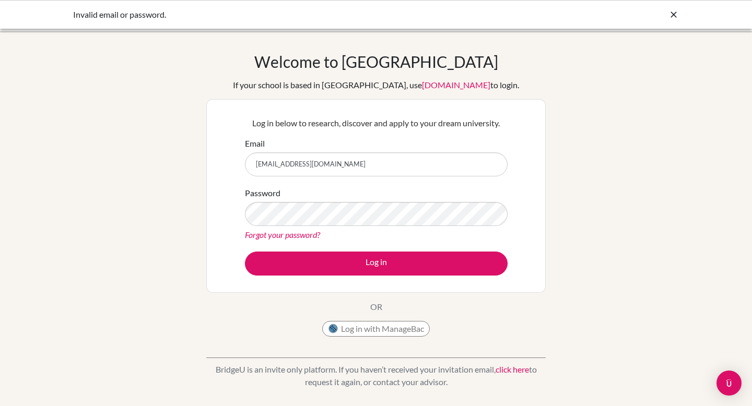 This screenshot has width=752, height=406. What do you see at coordinates (376, 376) in the screenshot?
I see `p: BridgeU is an invite only platform. If you haven’t received your invitation email, to request it ...` at bounding box center [376, 376].